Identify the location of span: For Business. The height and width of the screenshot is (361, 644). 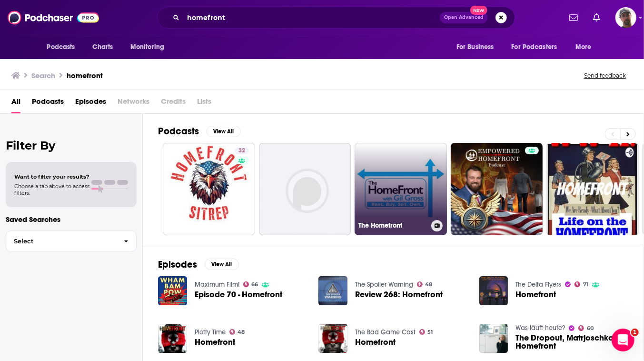
(475, 47).